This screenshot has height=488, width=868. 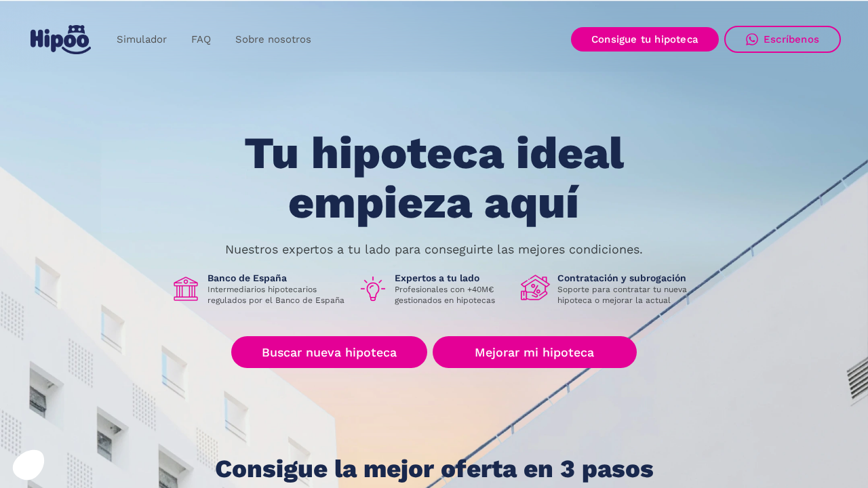 What do you see at coordinates (452, 295) in the screenshot?
I see `p: Profesionales con +40M€ gestionados en hipotecas` at bounding box center [452, 295].